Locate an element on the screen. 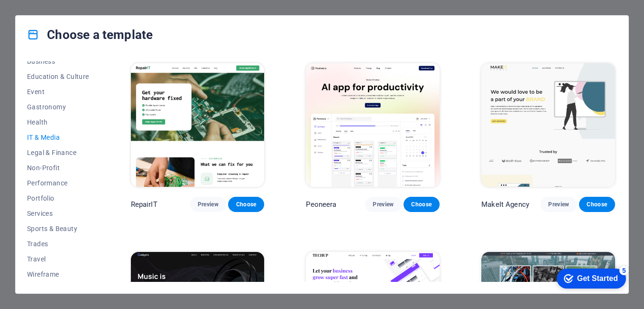 The height and width of the screenshot is (309, 644). button: Sports & Beauty is located at coordinates (58, 228).